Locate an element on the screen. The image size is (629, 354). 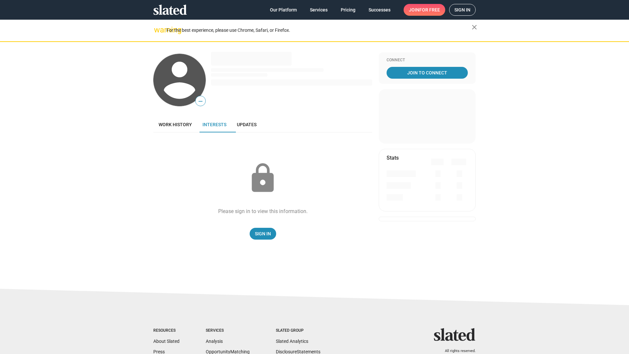
a: Analysis is located at coordinates (214, 341).